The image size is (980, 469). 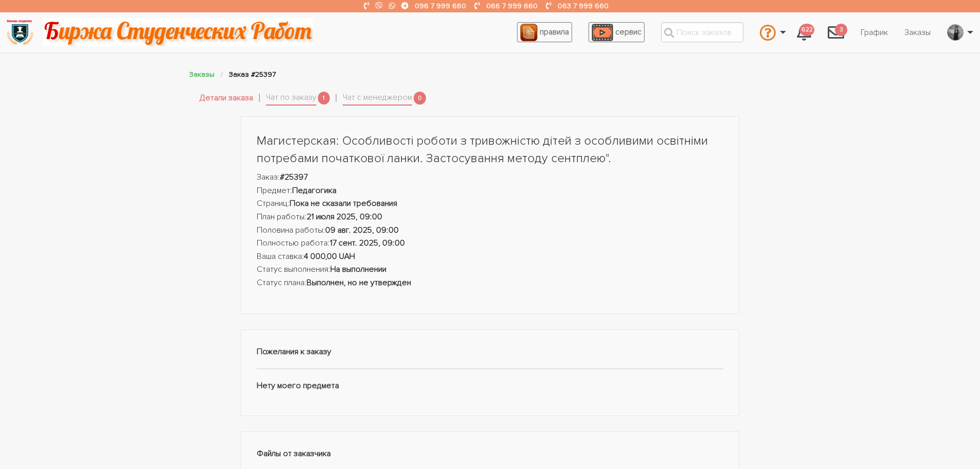 What do you see at coordinates (294, 453) in the screenshot?
I see `strong: Файлы от заказчика` at bounding box center [294, 453].